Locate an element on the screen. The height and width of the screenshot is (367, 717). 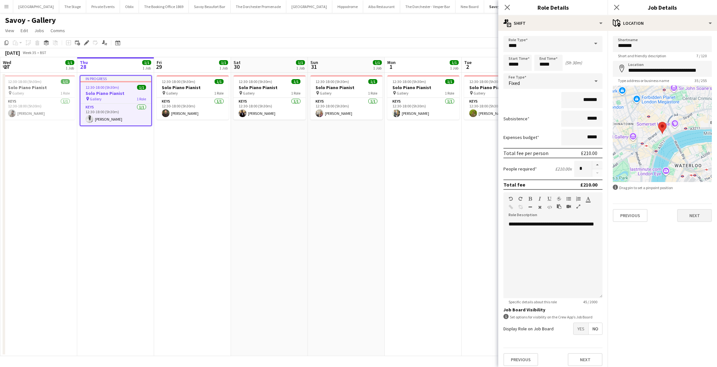
label: Display Role on Job Board is located at coordinates (529, 329).